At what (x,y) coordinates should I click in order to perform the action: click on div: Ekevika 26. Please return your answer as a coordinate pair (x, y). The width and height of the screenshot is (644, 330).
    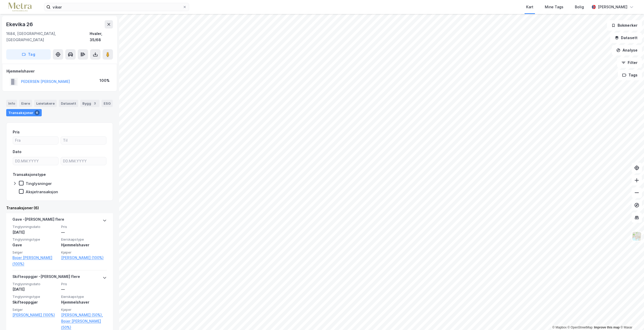
    Looking at the image, I should click on (20, 24).